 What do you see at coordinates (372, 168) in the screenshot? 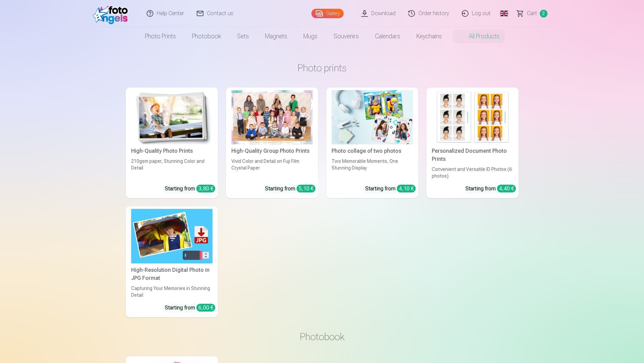
I see `div: Two Memorable Moments, One Stunning Display` at bounding box center [372, 168].